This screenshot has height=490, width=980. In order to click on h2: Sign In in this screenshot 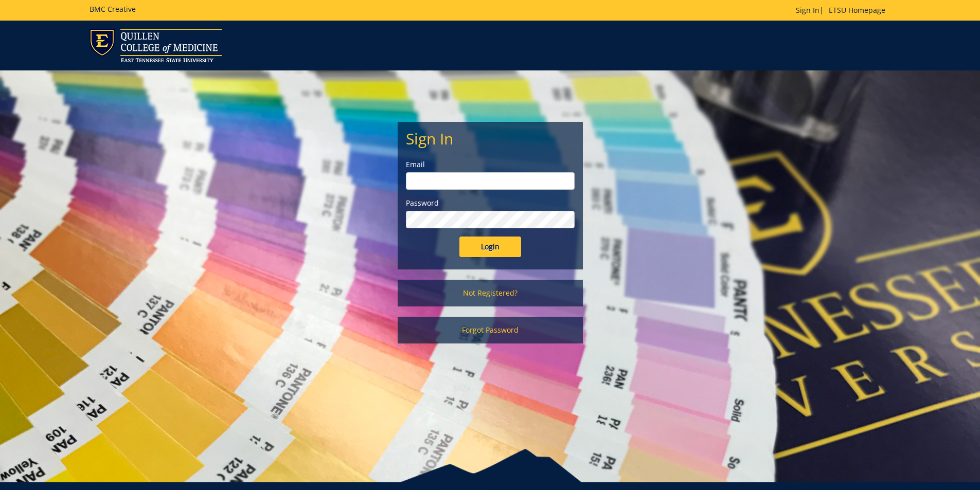, I will do `click(490, 138)`.